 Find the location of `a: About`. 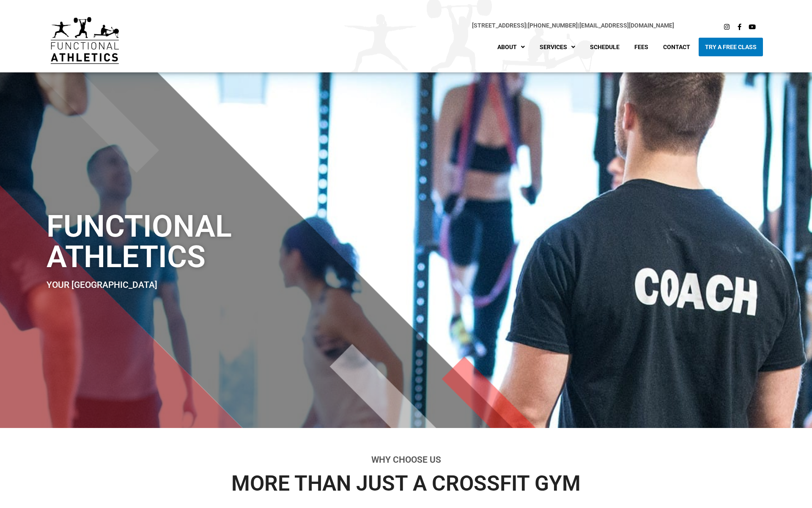

a: About is located at coordinates (511, 47).